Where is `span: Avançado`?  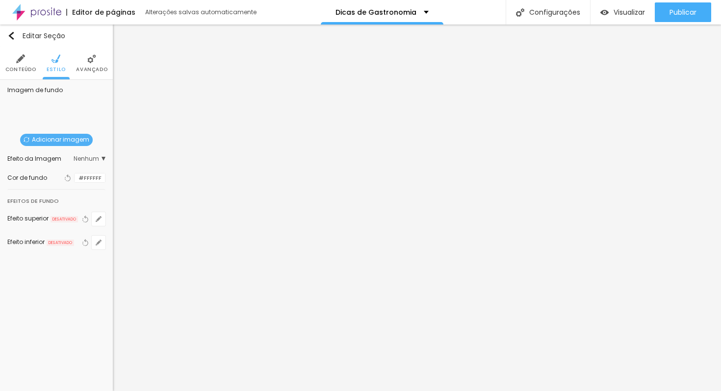
span: Avançado is located at coordinates (92, 70).